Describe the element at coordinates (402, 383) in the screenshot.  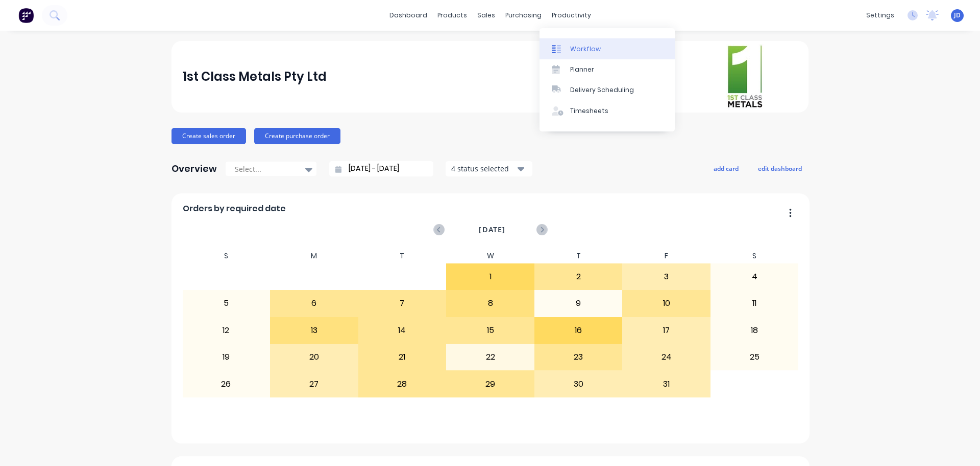
I see `div: 28` at that location.